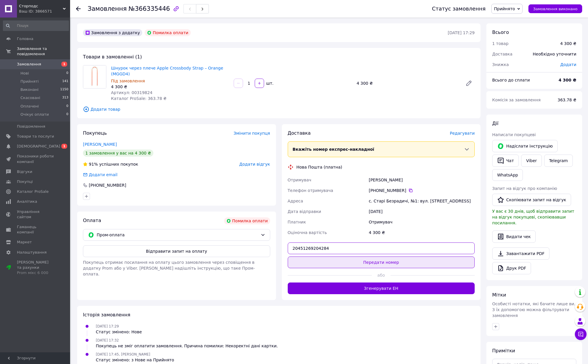 Image resolution: width=588 pixels, height=364 pixels. Describe the element at coordinates (30, 81) in the screenshot. I see `span: Прийняті` at that location.